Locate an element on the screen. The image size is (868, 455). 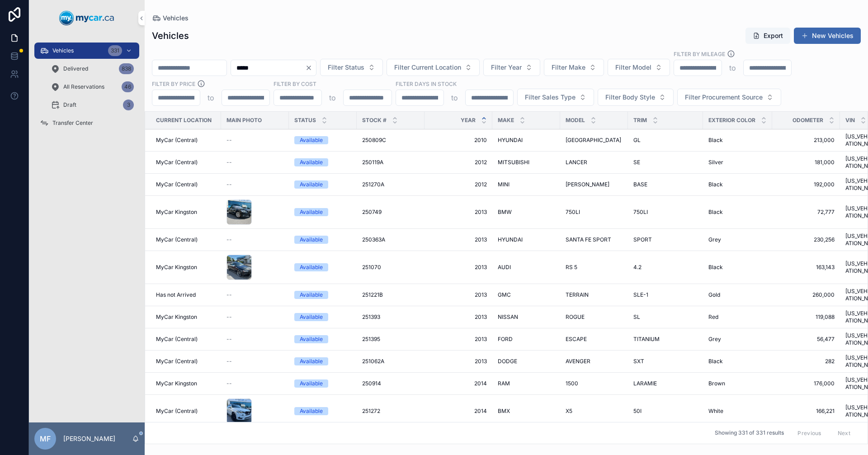
label: Filter By Mileage is located at coordinates (700, 54).